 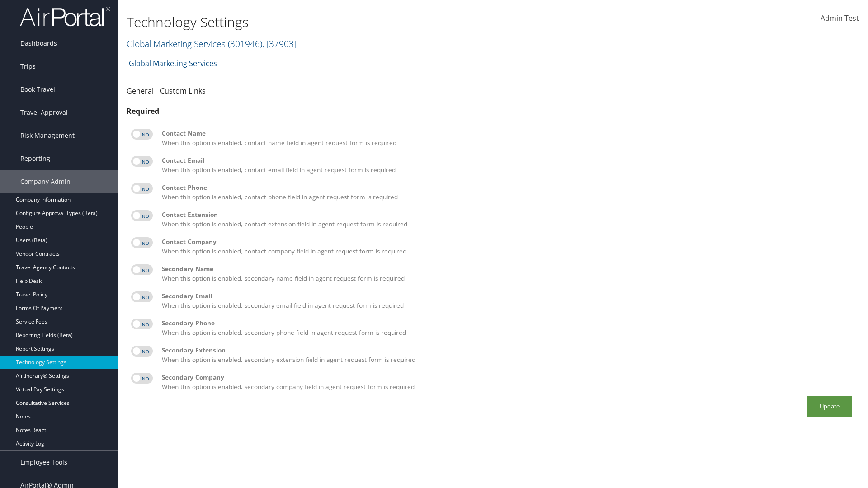 I want to click on label: When this option is enabled, contact company field in agent request form is required, so click(x=508, y=246).